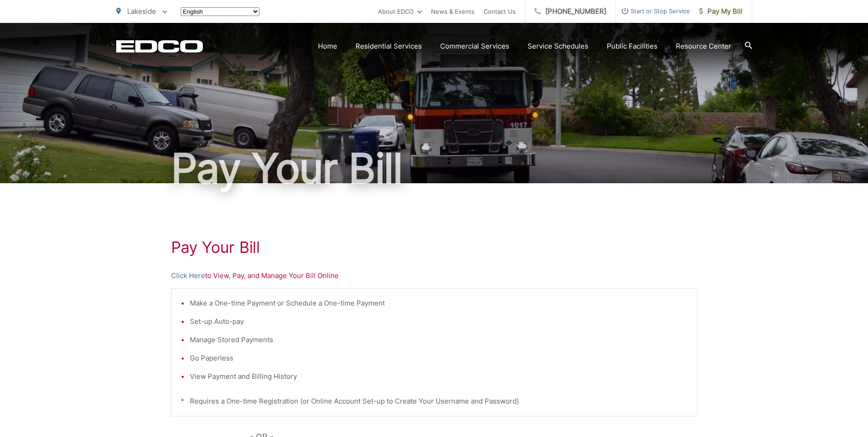  I want to click on li: View Payment and Billing History, so click(439, 376).